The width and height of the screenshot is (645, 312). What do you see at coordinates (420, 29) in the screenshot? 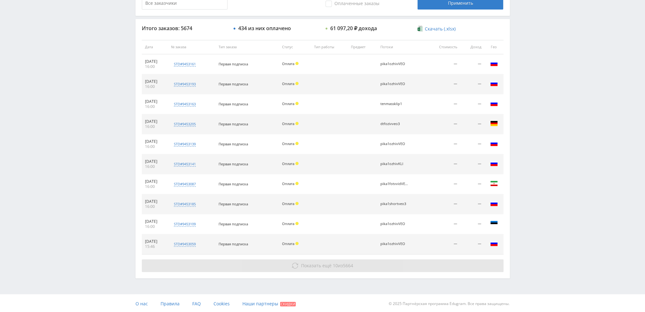
I see `img: xlsx` at bounding box center [420, 29].